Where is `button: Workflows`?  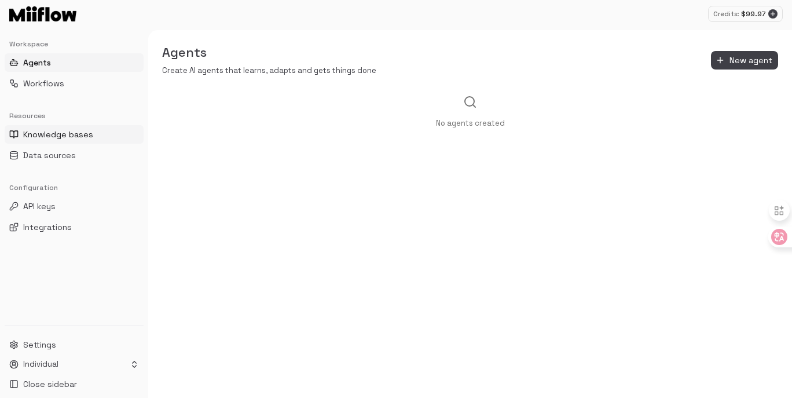 button: Workflows is located at coordinates (74, 83).